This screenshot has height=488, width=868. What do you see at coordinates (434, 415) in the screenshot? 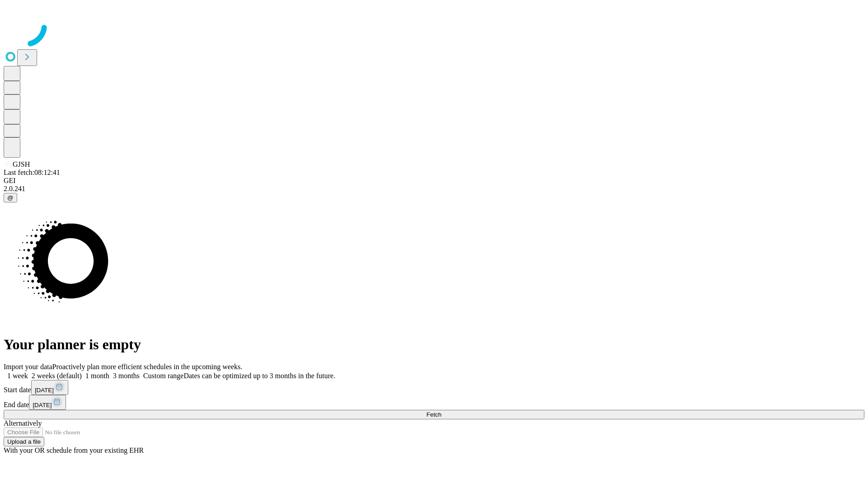
I see `button: Fetch` at bounding box center [434, 415].